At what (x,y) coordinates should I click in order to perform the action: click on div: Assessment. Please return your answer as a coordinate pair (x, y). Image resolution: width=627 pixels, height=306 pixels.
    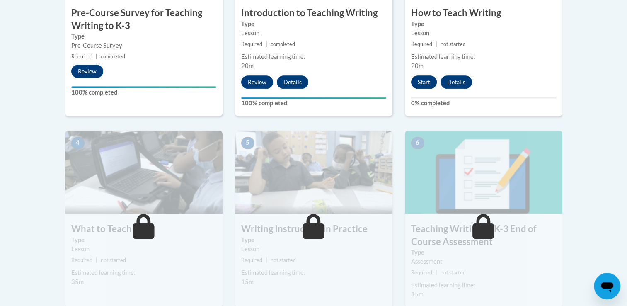
    Looking at the image, I should click on (483, 261).